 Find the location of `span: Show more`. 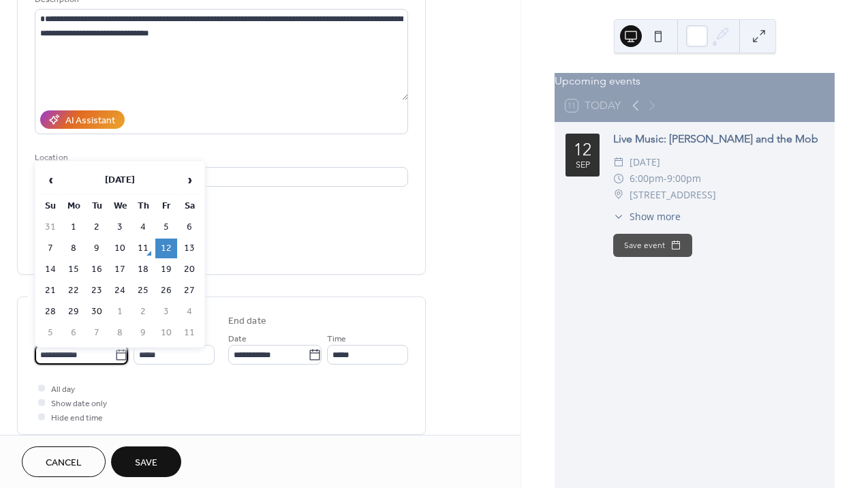

span: Show more is located at coordinates (654, 216).